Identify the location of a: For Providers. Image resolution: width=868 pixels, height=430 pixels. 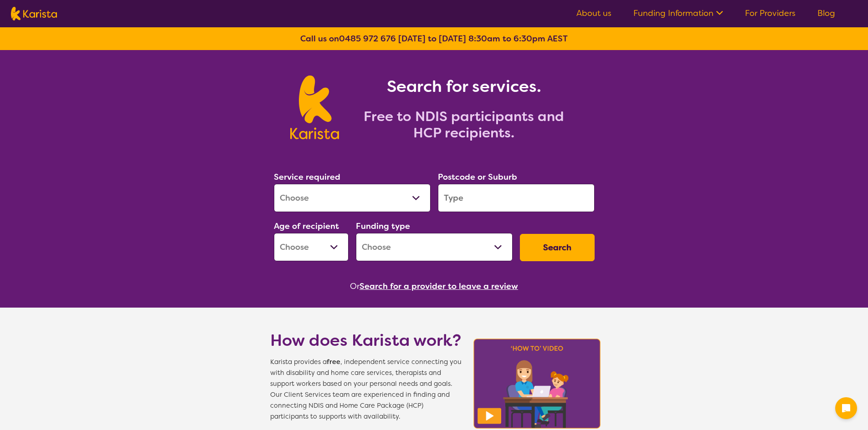
(770, 13).